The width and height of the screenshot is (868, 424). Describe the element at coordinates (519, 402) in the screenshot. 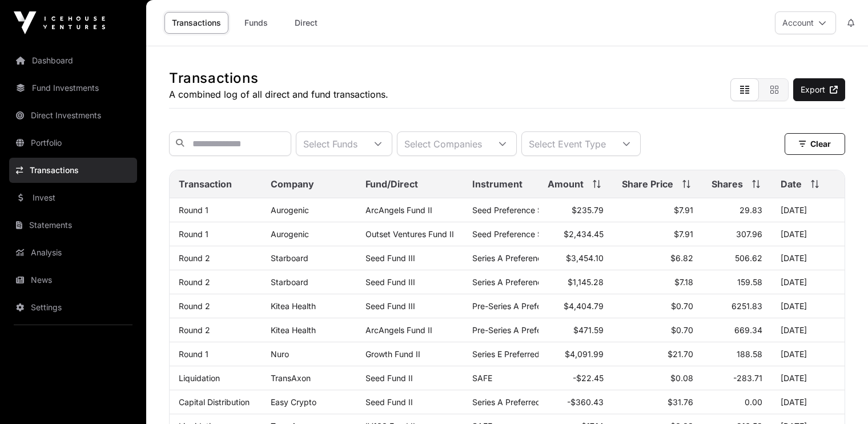

I see `span: Series A Preferred Share` at that location.